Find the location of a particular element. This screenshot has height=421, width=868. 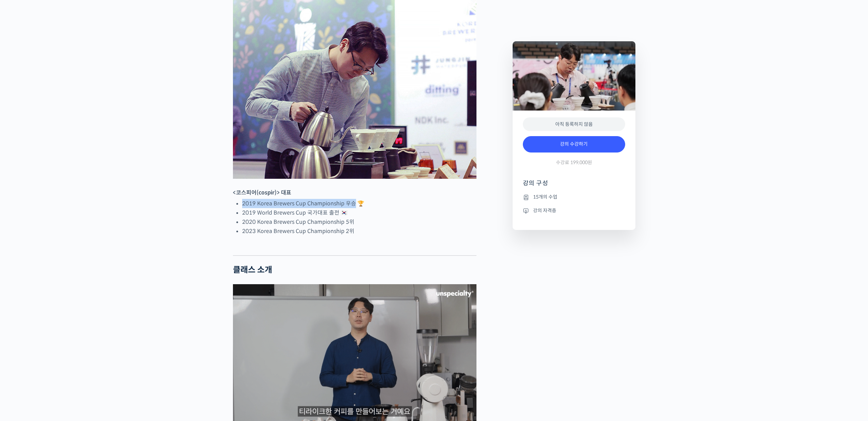

li: 2019 Korea Brewers Cup Championship 우승 🏆 is located at coordinates (360, 203).